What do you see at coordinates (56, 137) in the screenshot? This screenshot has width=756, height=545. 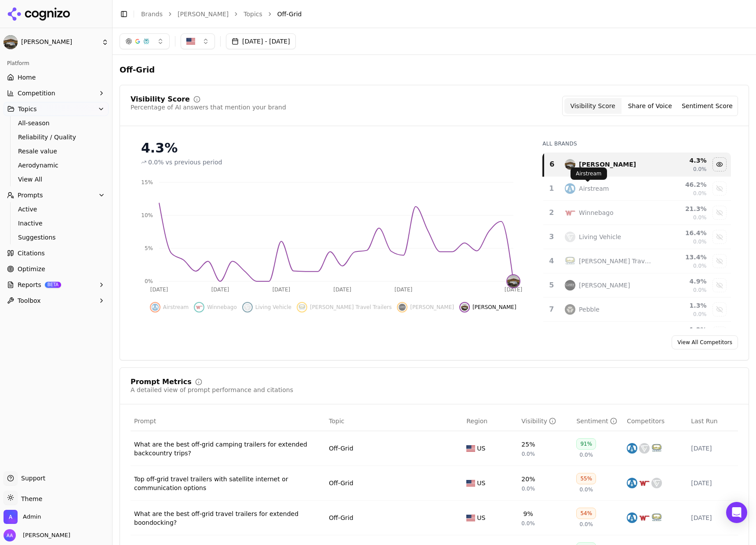 I see `a: Reliability / Quality` at bounding box center [56, 137].